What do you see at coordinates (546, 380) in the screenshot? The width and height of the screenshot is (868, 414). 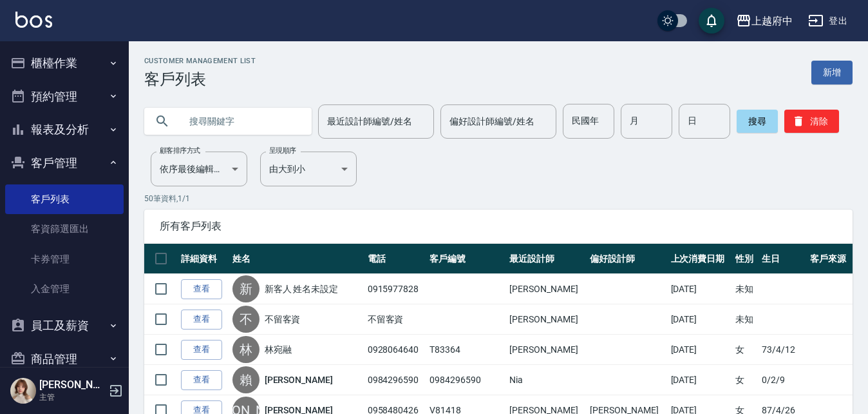 I see `td: Nia` at bounding box center [546, 380].